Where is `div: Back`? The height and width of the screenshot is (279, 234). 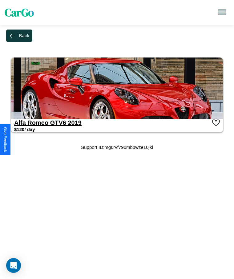 div: Back is located at coordinates (24, 35).